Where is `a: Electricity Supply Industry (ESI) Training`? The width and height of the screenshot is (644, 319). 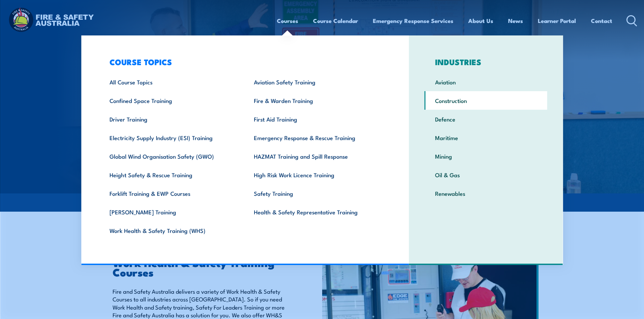 a: Electricity Supply Industry (ESI) Training is located at coordinates (171, 137).